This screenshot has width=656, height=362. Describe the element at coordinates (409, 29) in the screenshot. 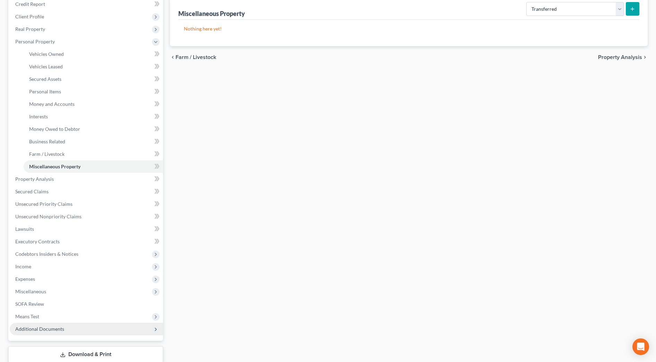

I see `p: Nothing here yet!` at that location.